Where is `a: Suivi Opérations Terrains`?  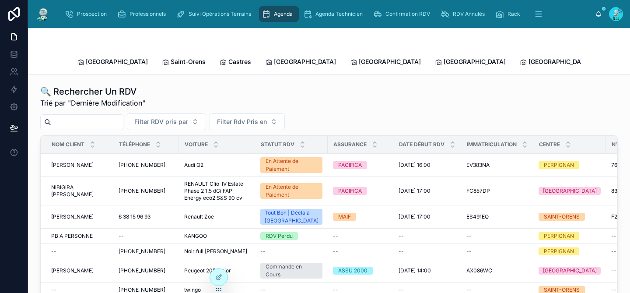 a: Suivi Opérations Terrains is located at coordinates (215, 14).